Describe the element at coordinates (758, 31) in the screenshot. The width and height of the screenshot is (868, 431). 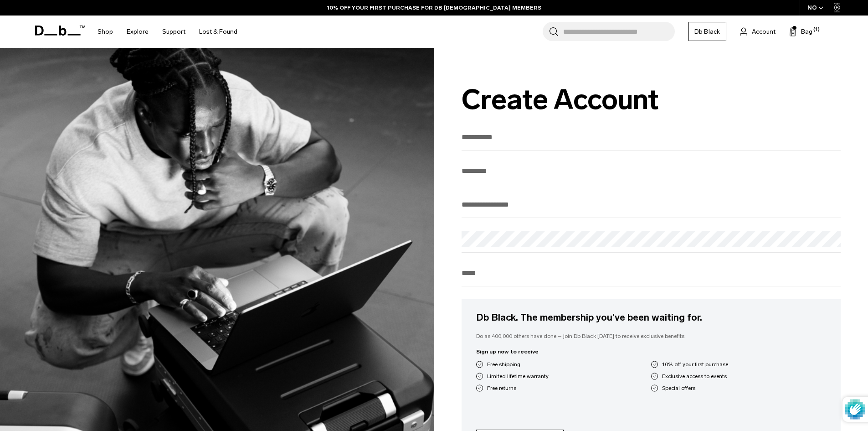
I see `a: Account` at that location.